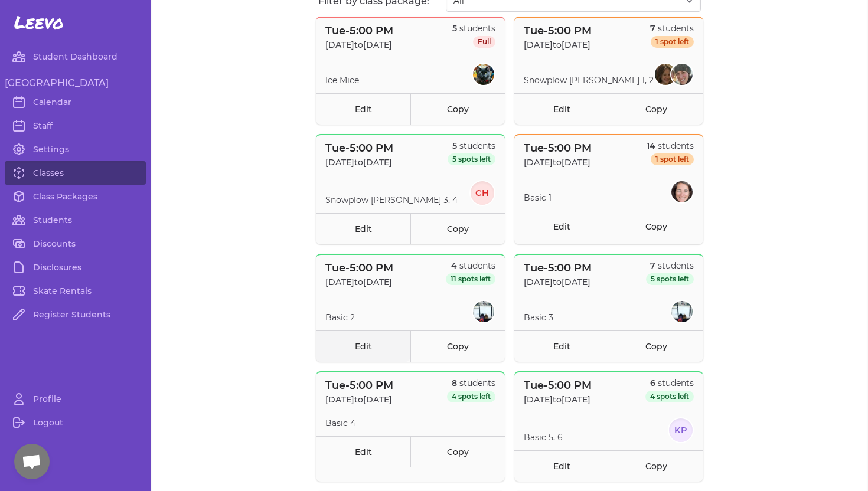 The height and width of the screenshot is (491, 868). What do you see at coordinates (484, 42) in the screenshot?
I see `span: Full` at bounding box center [484, 42].